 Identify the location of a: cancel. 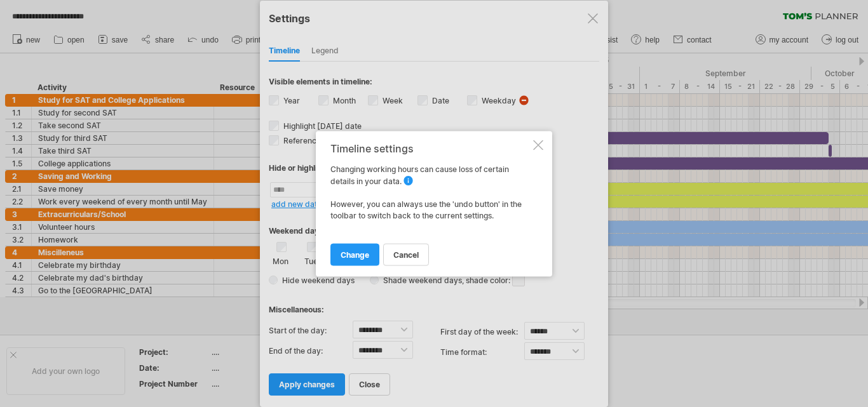
(406, 254).